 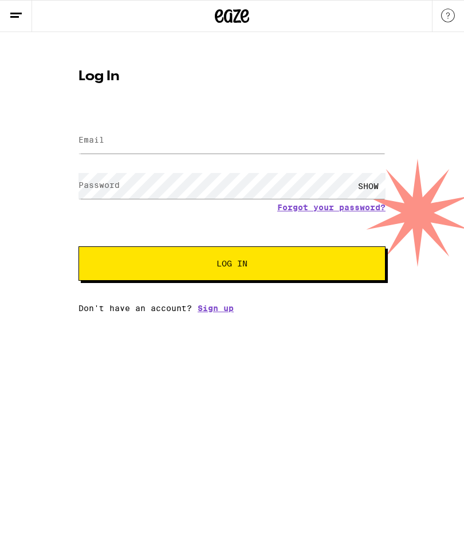 I want to click on span: Log In, so click(x=232, y=264).